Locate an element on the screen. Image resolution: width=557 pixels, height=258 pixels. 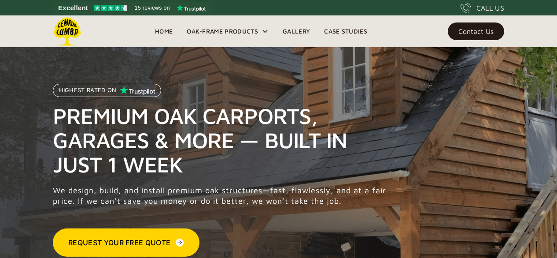
h1: Premium Oak Carports, Garages & More — Built in Just 1 Week is located at coordinates (222, 140).